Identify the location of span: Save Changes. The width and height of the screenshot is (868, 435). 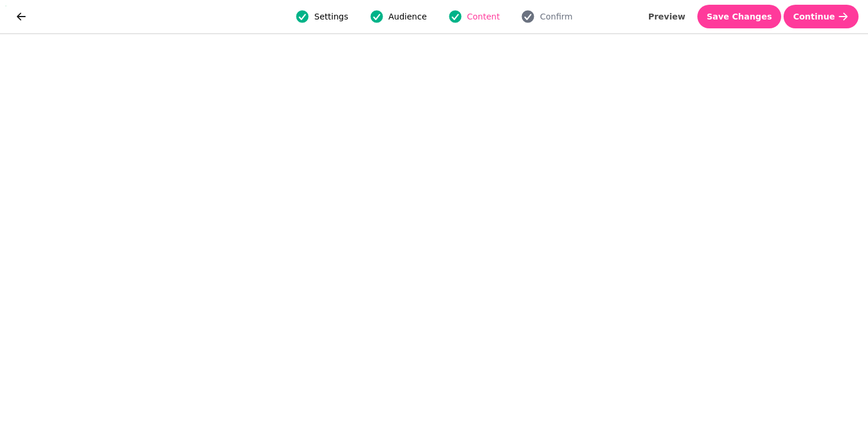
(739, 17).